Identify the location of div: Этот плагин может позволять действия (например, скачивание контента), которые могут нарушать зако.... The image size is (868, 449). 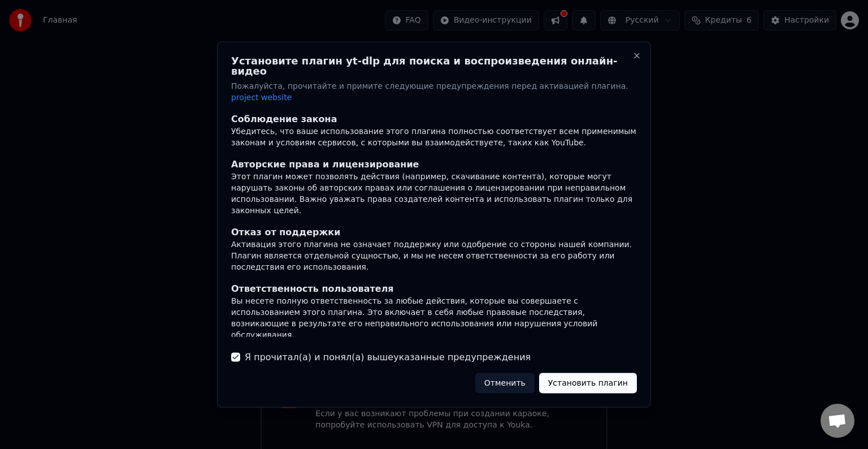
(434, 194).